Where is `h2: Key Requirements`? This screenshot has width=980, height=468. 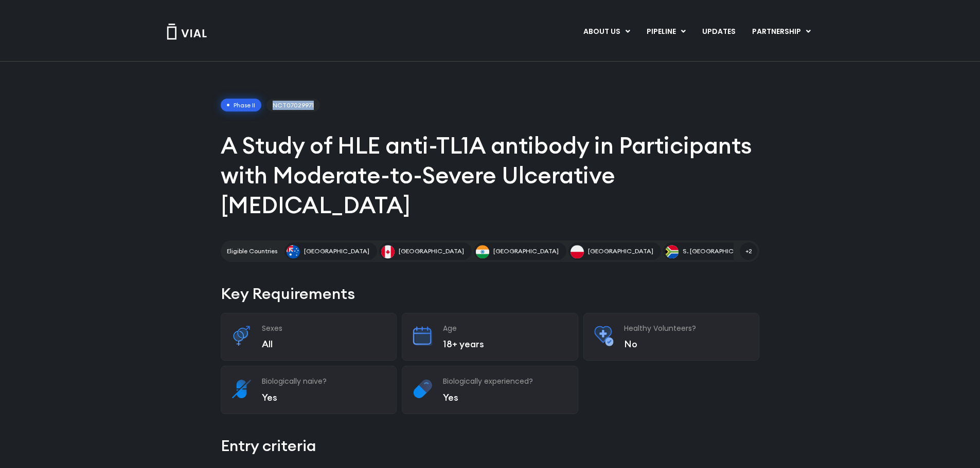 h2: Key Requirements is located at coordinates (490, 294).